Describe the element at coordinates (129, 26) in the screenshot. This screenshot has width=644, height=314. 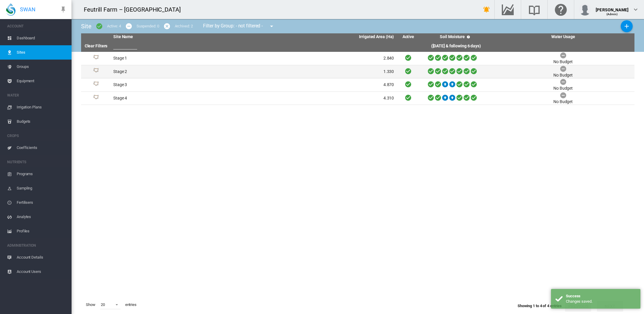
I see `md-icon: icon-minus-circle` at that location.